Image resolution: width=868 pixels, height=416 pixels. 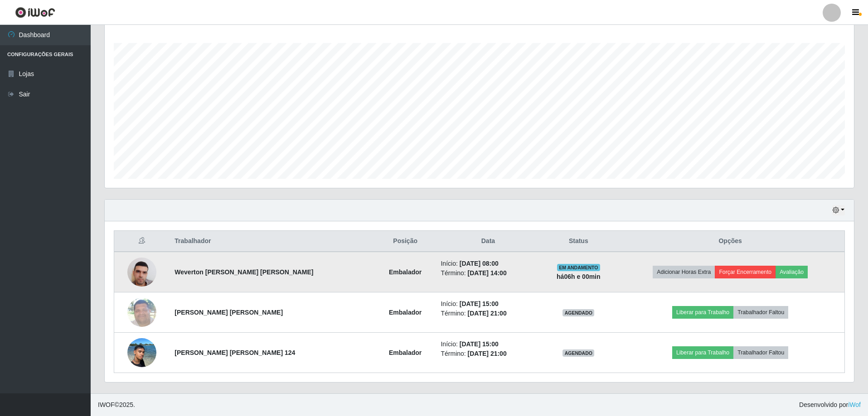 I want to click on img: CoreUI Logo, so click(x=35, y=12).